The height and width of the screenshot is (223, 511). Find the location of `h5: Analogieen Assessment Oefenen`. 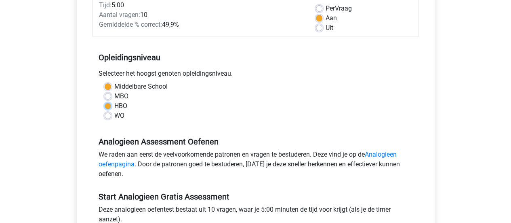

h5: Analogieen Assessment Oefenen is located at coordinates (256, 141).